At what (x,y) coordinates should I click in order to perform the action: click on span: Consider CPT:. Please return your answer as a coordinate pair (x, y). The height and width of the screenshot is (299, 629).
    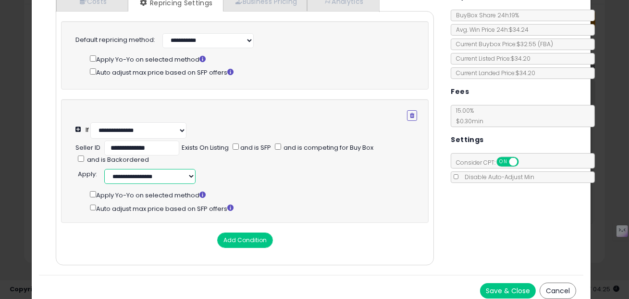
    Looking at the image, I should click on (491, 162).